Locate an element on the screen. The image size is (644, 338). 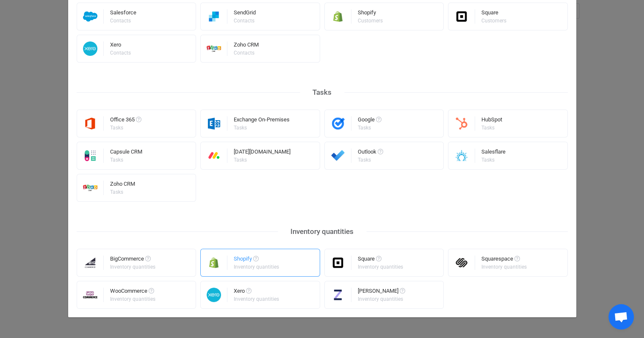
div: Salesflare is located at coordinates (493, 153).